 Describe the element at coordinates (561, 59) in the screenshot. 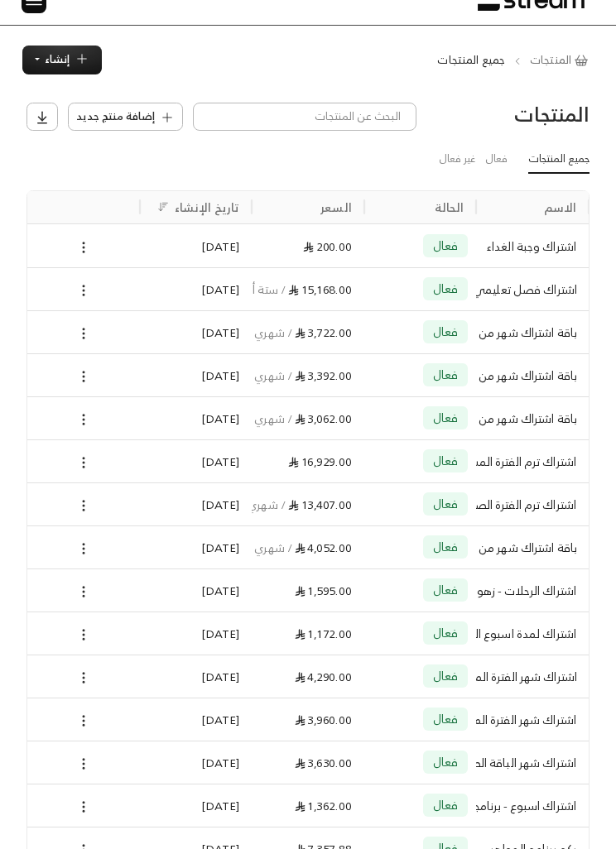

I see `a: المنتجات` at that location.